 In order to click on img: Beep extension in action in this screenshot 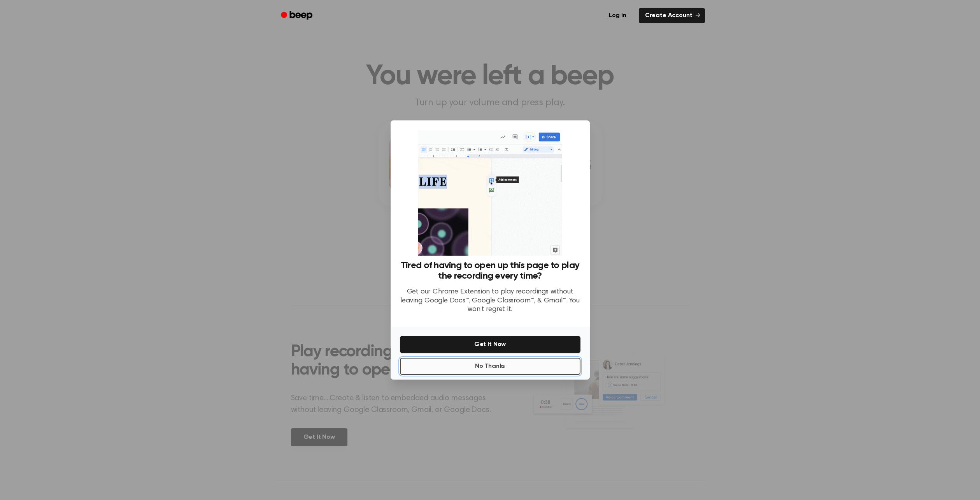, I will do `click(490, 193)`.